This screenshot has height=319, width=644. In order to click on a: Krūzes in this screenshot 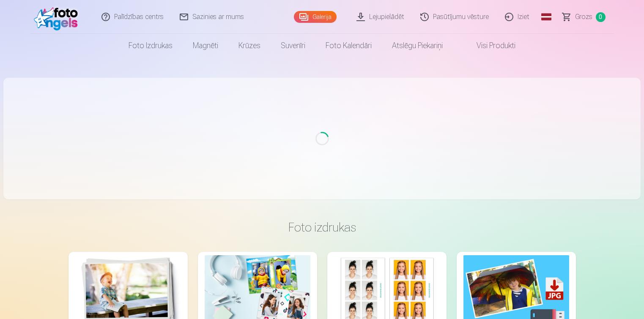, I will do `click(250, 46)`.